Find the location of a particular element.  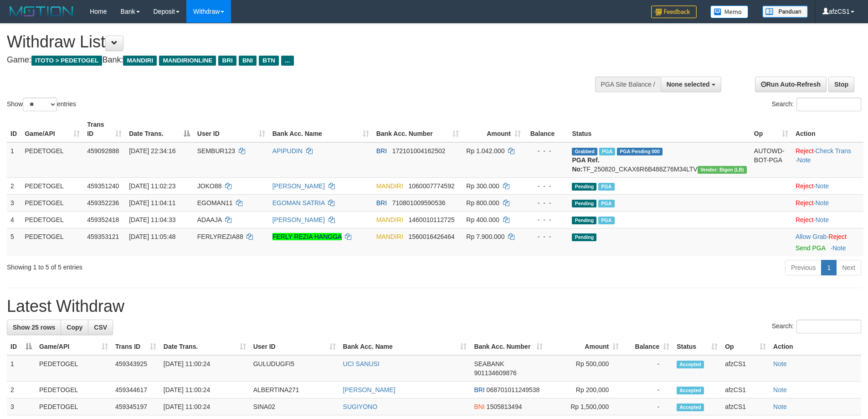

span: Show 25 rows is located at coordinates (34, 327).